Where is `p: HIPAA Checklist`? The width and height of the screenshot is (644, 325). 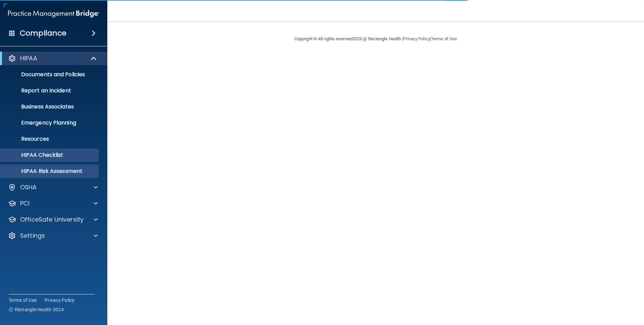
p: HIPAA Checklist is located at coordinates (50, 155).